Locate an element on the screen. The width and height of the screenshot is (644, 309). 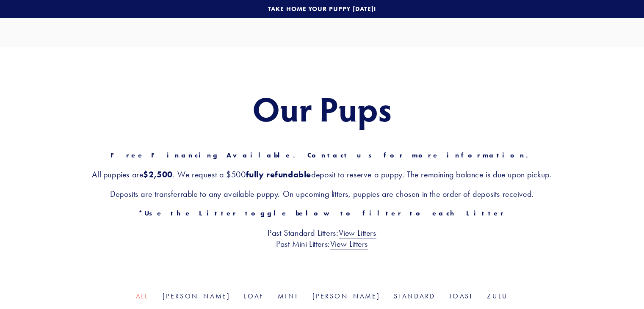
strong: *Use the Litter toggle below to filter to each Litter is located at coordinates (321, 213).